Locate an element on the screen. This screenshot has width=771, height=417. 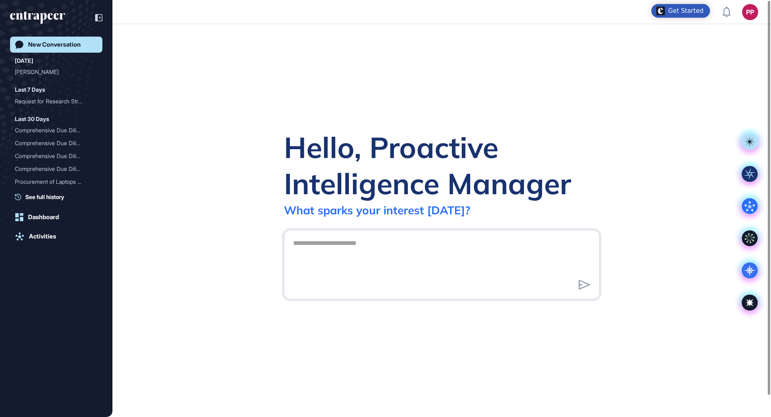
div: Last 30 Days is located at coordinates (32, 119).